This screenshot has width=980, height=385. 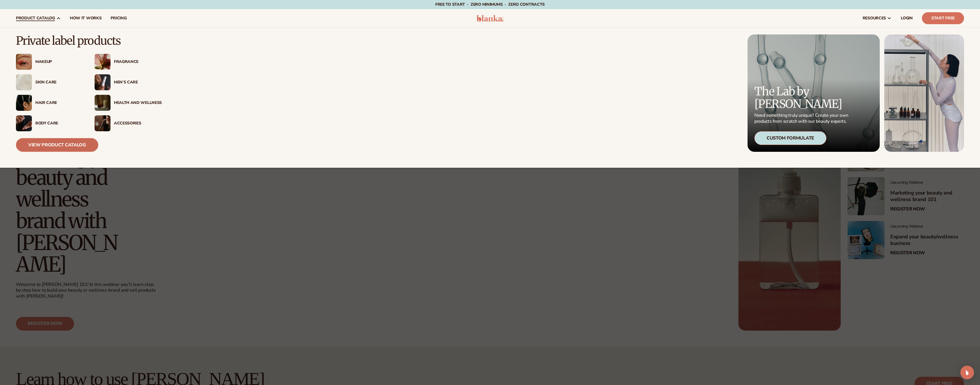 What do you see at coordinates (138, 62) in the screenshot?
I see `div: Fragrance` at bounding box center [138, 62].